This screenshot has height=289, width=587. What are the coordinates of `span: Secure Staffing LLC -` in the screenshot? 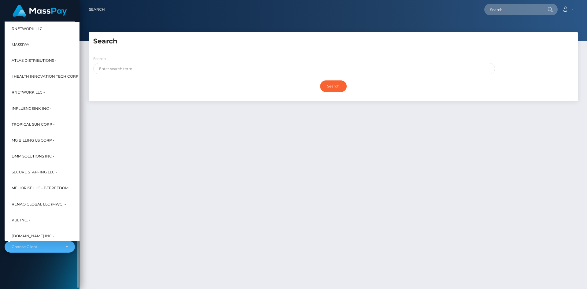 It's located at (34, 172).